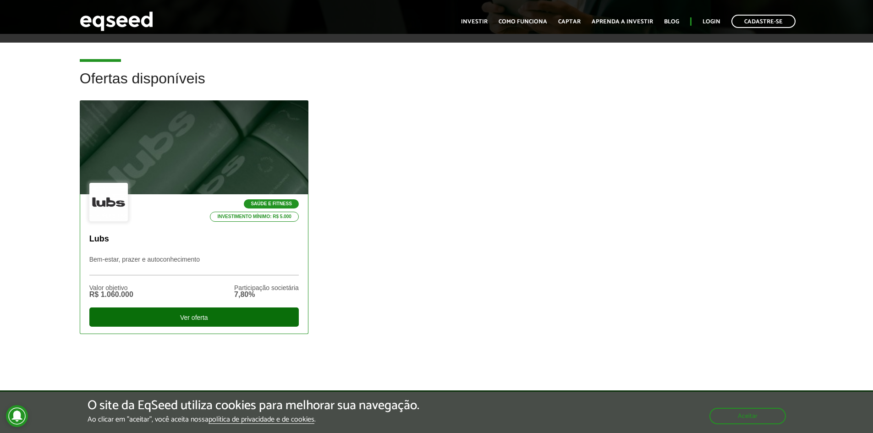  What do you see at coordinates (764, 21) in the screenshot?
I see `a: Cadastre-se` at bounding box center [764, 21].